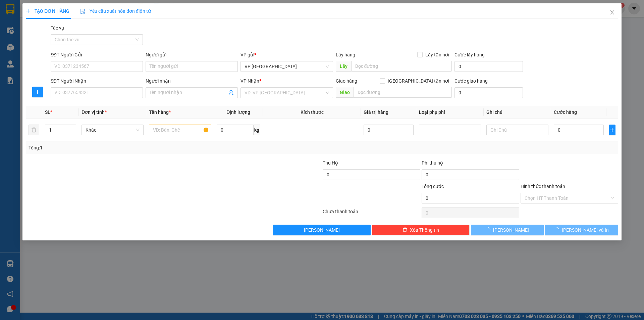 Image resolution: width=644 pixels, height=320 pixels. What do you see at coordinates (565, 112) in the screenshot?
I see `span: Cước hàng` at bounding box center [565, 112].